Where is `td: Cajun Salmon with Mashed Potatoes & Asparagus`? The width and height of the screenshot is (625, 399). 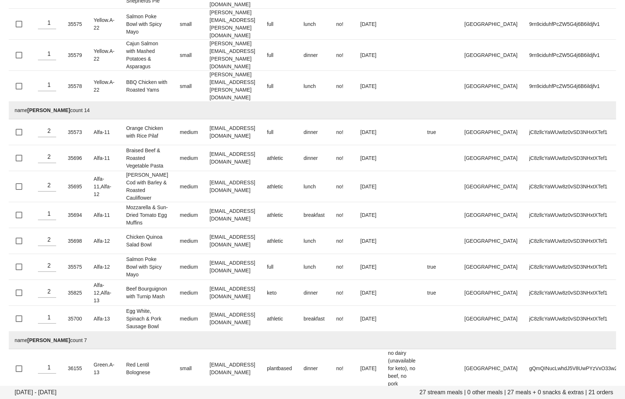
td: Cajun Salmon with Mashed Potatoes & Asparagus is located at coordinates (147, 55).